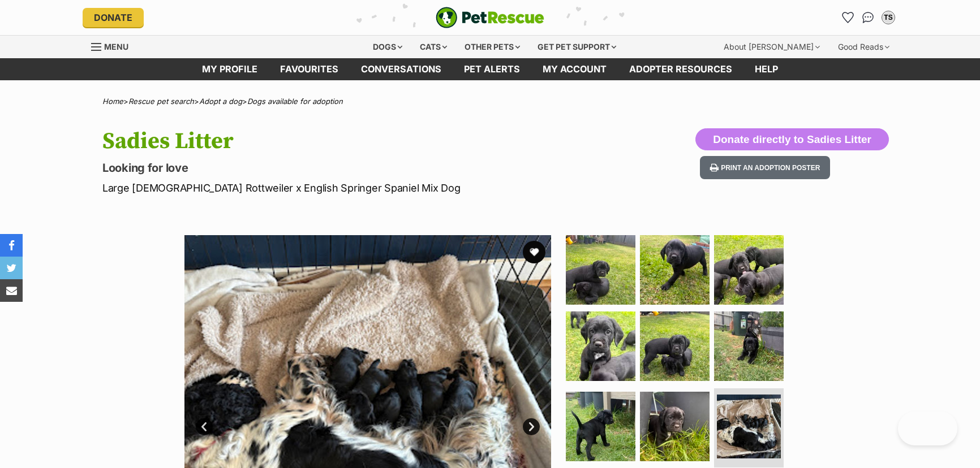 The height and width of the screenshot is (468, 980). What do you see at coordinates (868, 17) in the screenshot?
I see `a: Conversations` at bounding box center [868, 17].